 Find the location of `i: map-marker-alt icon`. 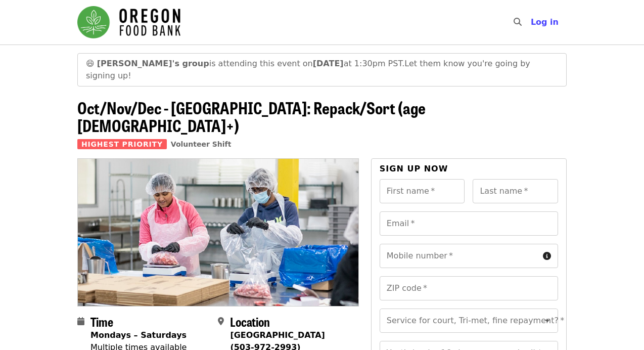

i: map-marker-alt icon is located at coordinates (221, 321).